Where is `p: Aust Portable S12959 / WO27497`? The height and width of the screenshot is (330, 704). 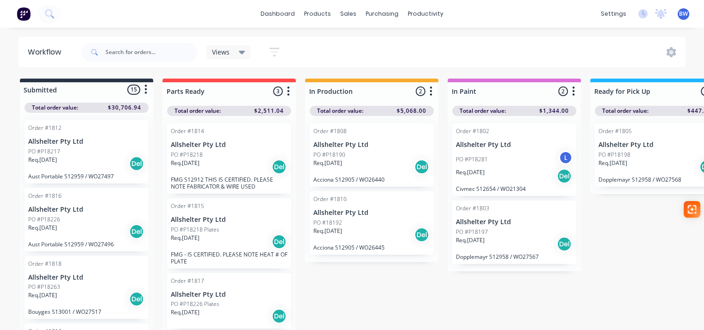 p: Aust Portable S12959 / WO27497 is located at coordinates (86, 176).